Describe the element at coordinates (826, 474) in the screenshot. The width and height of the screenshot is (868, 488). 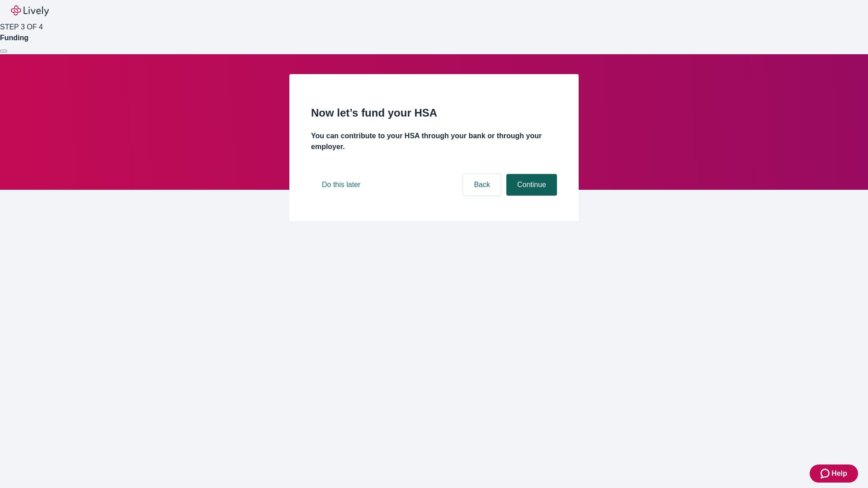
I see `svg: Zendesk support icon` at that location.